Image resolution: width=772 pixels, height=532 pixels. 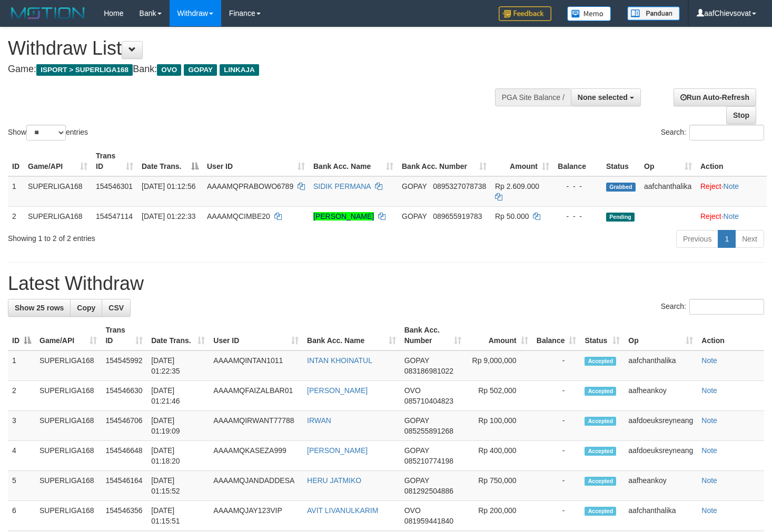 What do you see at coordinates (68, 335) in the screenshot?
I see `th: Game/API: activate to sort column ascending` at bounding box center [68, 335].